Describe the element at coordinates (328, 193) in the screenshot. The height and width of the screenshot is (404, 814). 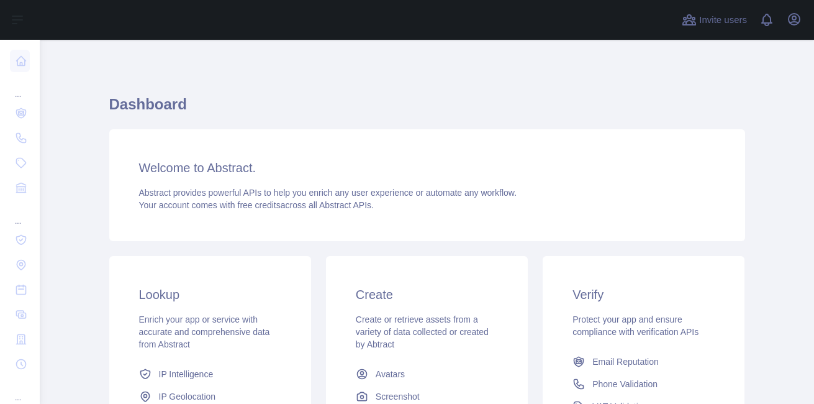
I see `span: Abstract provides powerful APIs to help you enrich any user experience or automate any workflow.` at that location.